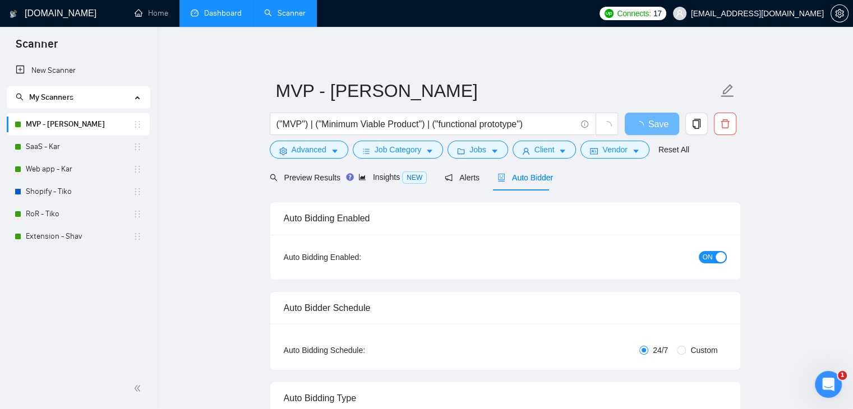 This screenshot has width=853, height=409. What do you see at coordinates (78, 125) in the screenshot?
I see `li: MVP - Kar` at bounding box center [78, 125].